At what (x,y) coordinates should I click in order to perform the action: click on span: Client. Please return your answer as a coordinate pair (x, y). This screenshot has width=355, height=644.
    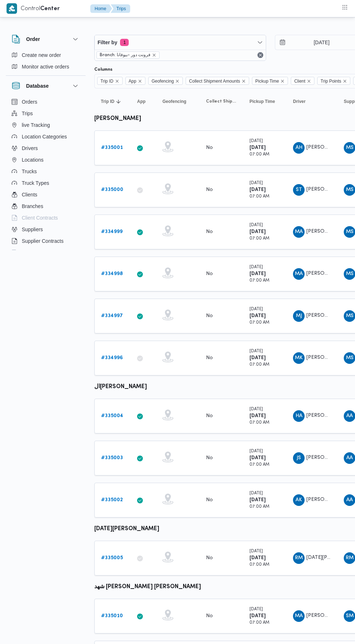
    Looking at the image, I should click on (299, 81).